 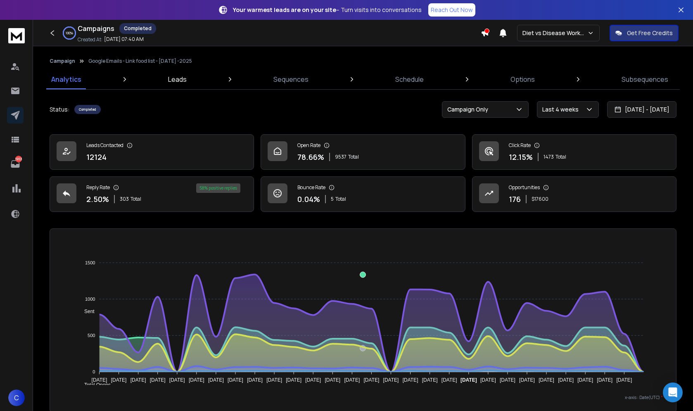 I want to click on p: Open Rate, so click(x=309, y=145).